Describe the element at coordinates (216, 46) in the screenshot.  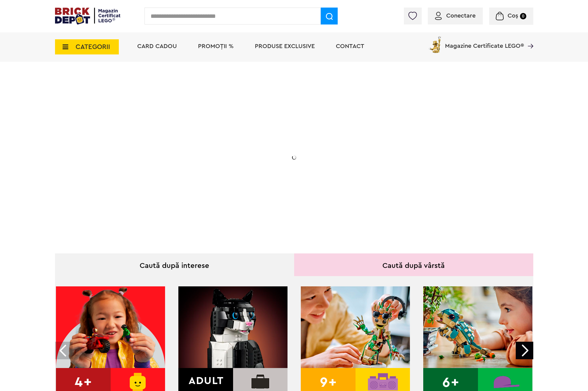
I see `span: PROMOȚII %` at that location.